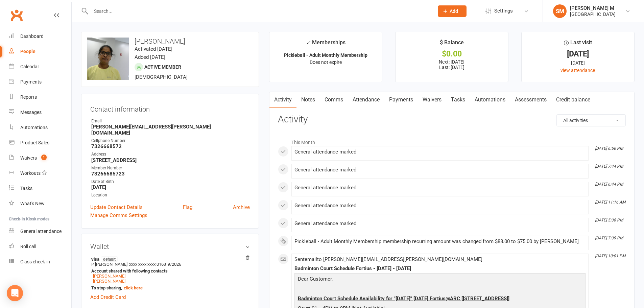 This screenshot has height=308, width=644. Describe the element at coordinates (28, 158) in the screenshot. I see `div: Waivers` at that location.